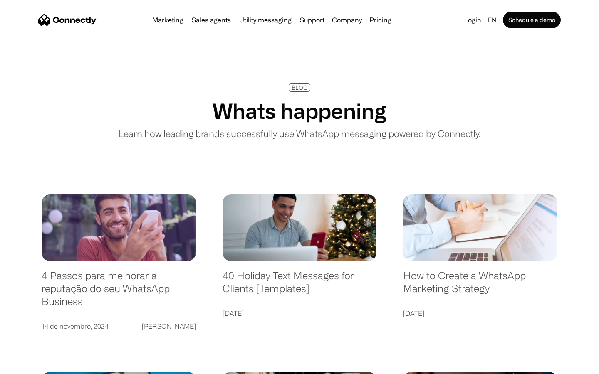  I want to click on a: Schedule a demo, so click(532, 20).